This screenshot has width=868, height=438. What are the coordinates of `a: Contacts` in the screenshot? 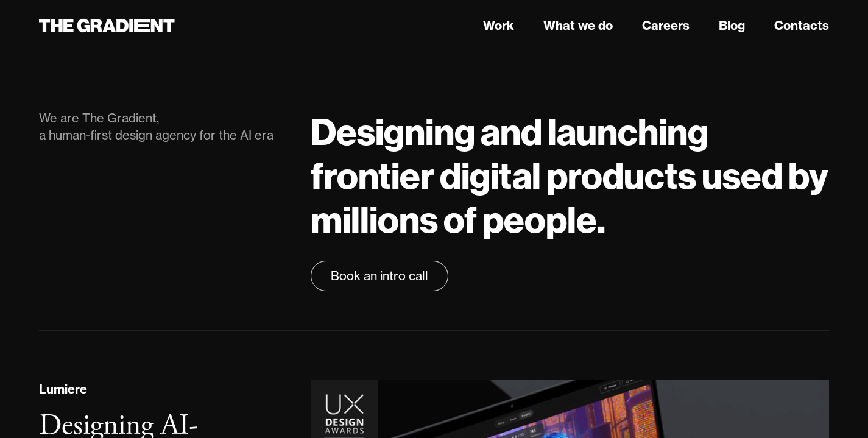 It's located at (802, 26).